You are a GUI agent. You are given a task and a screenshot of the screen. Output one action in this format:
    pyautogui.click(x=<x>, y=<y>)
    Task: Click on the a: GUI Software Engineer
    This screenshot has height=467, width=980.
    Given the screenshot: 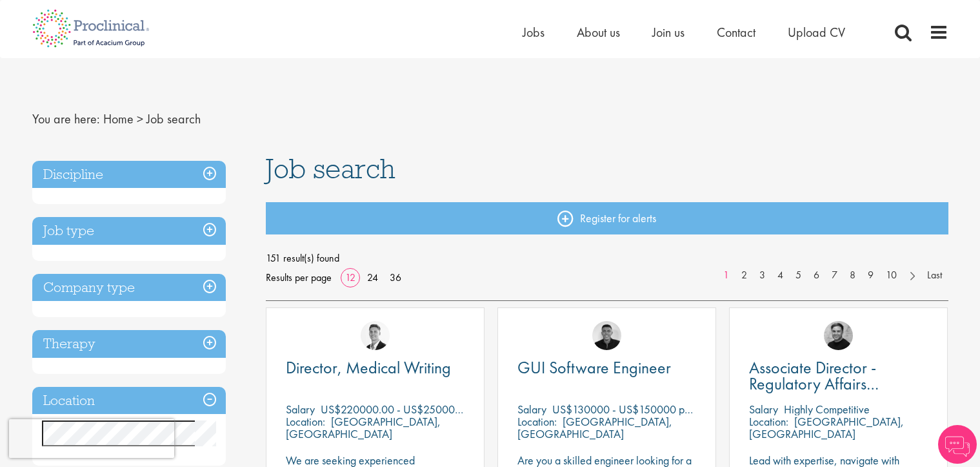 What is the action you would take?
    pyautogui.click(x=606, y=367)
    